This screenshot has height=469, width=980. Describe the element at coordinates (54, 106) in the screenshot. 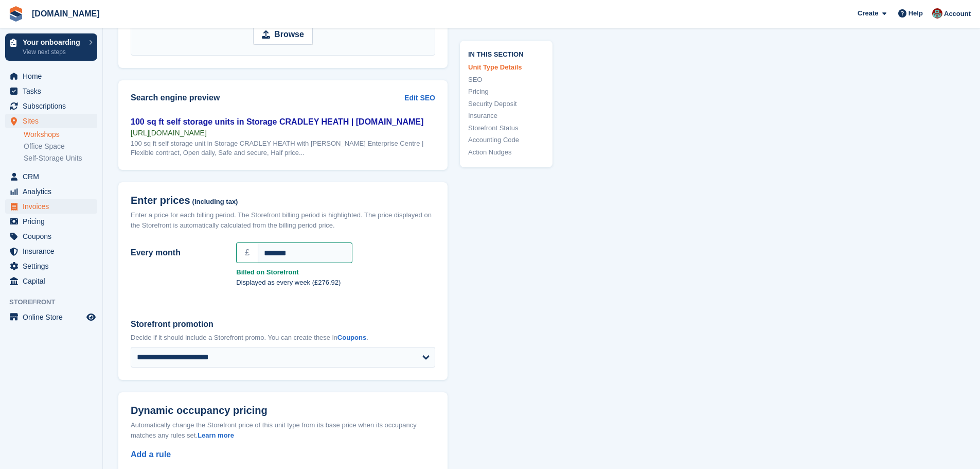

I see `span: Subscriptions` at that location.